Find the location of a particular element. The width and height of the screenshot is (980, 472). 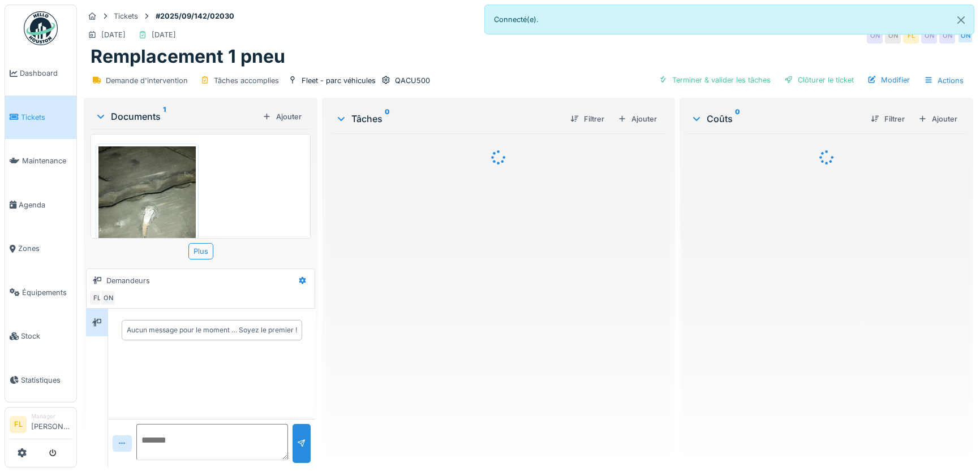

span: Zones is located at coordinates (45, 248).